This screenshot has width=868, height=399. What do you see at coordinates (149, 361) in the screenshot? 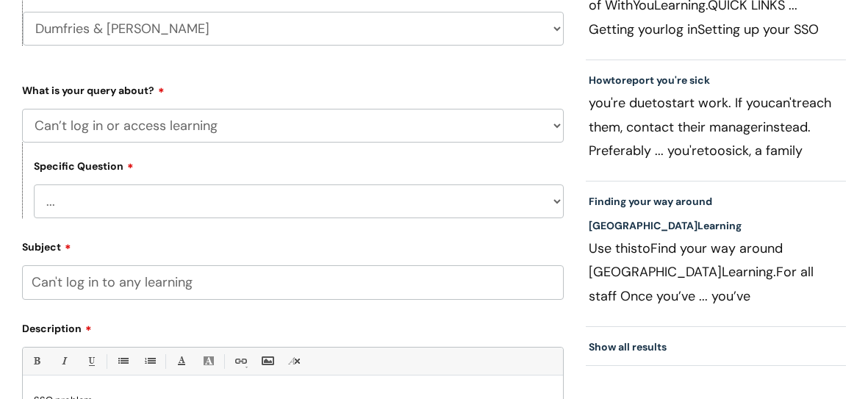
I see `a: 1. Ordered List (Ctrl-Shift-8)` at bounding box center [149, 361].